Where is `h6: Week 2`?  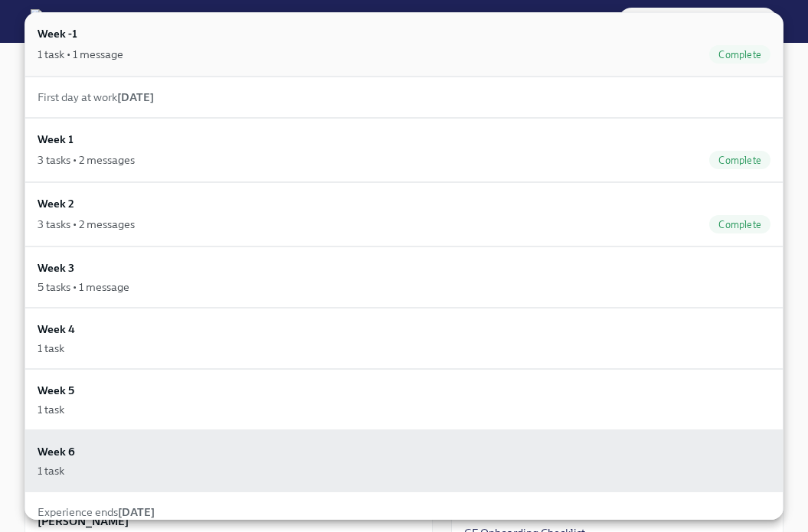 h6: Week 2 is located at coordinates (56, 204).